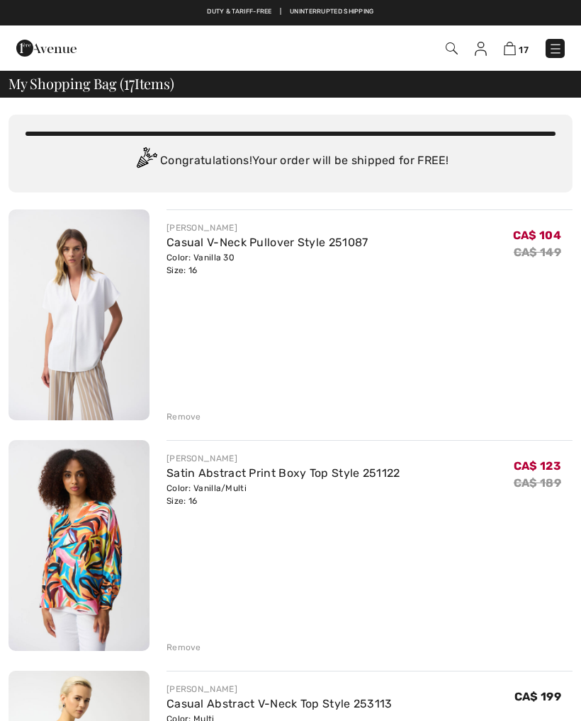 Image resolution: width=581 pixels, height=721 pixels. I want to click on div: Color: Vanilla/Multi Size: 16, so click(283, 495).